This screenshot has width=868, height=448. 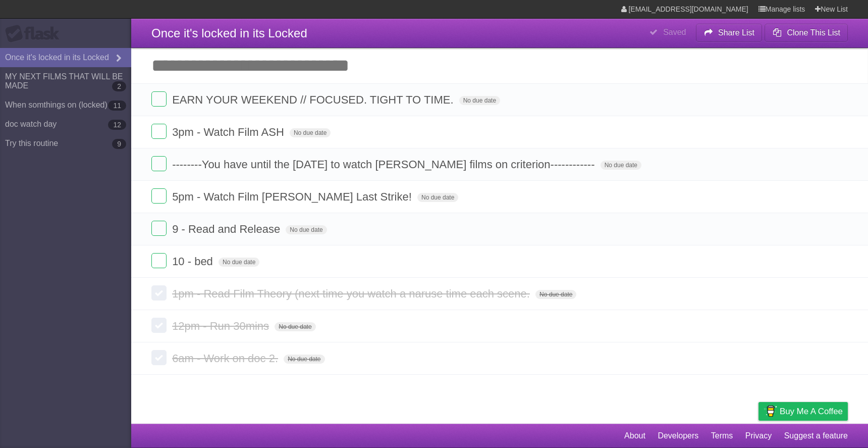 I want to click on button: Share List, so click(x=730, y=33).